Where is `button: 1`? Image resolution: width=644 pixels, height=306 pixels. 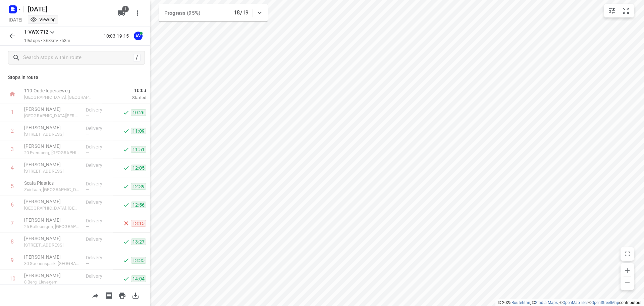
button: 1 is located at coordinates (122, 13).